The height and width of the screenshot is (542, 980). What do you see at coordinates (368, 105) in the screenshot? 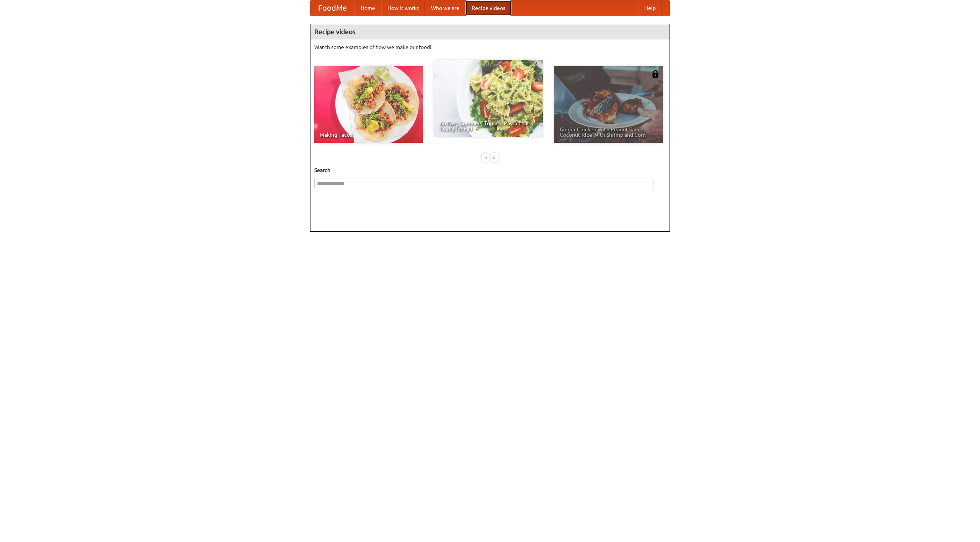
I see `a: Making Tacos` at bounding box center [368, 105].